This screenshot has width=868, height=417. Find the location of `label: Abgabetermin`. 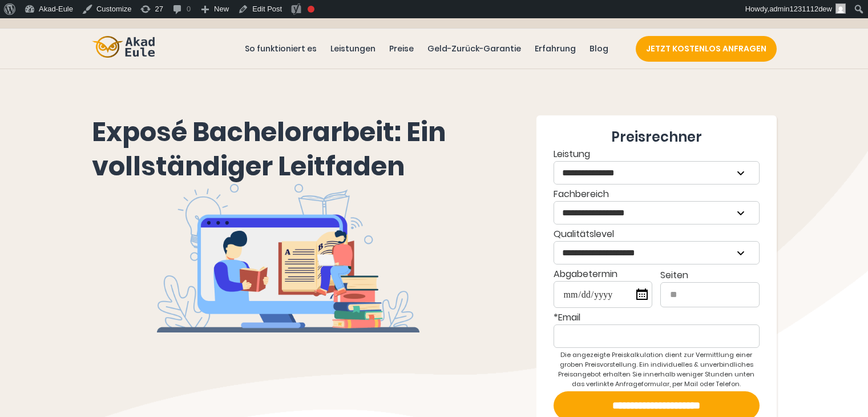

label: Abgabetermin is located at coordinates (603, 287).